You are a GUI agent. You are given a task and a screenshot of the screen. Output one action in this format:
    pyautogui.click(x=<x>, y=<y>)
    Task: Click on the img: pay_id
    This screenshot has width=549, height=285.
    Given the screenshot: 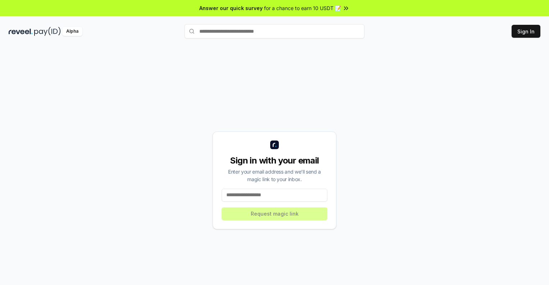 What is the action you would take?
    pyautogui.click(x=47, y=31)
    